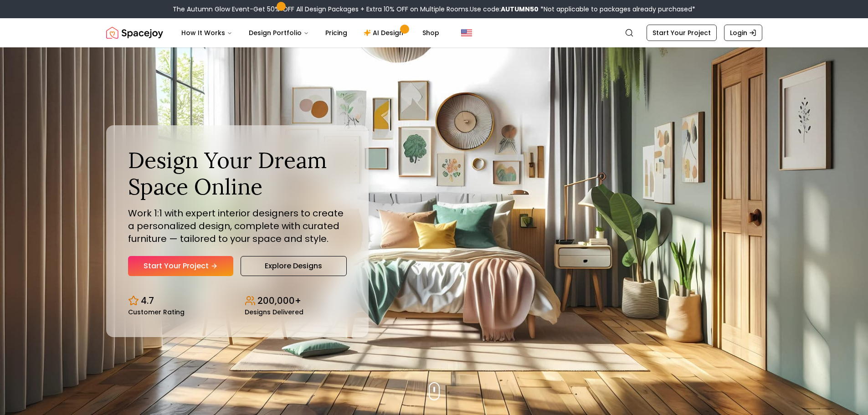 This screenshot has height=415, width=868. What do you see at coordinates (743, 33) in the screenshot?
I see `a: Login` at bounding box center [743, 33].